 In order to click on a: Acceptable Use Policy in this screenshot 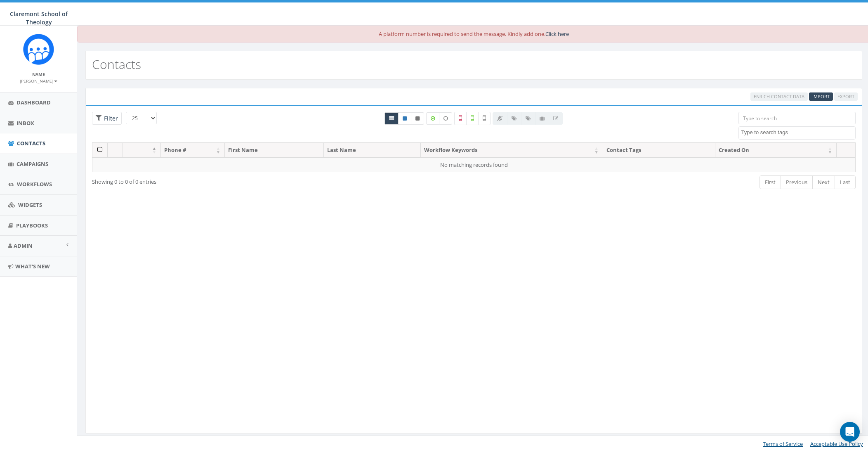, I will do `click(837, 444)`.